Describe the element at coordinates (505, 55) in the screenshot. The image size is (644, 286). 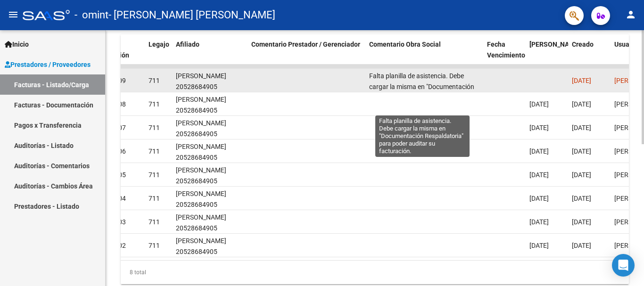
I see `datatable-header-cell: Fecha Vencimiento` at that location.